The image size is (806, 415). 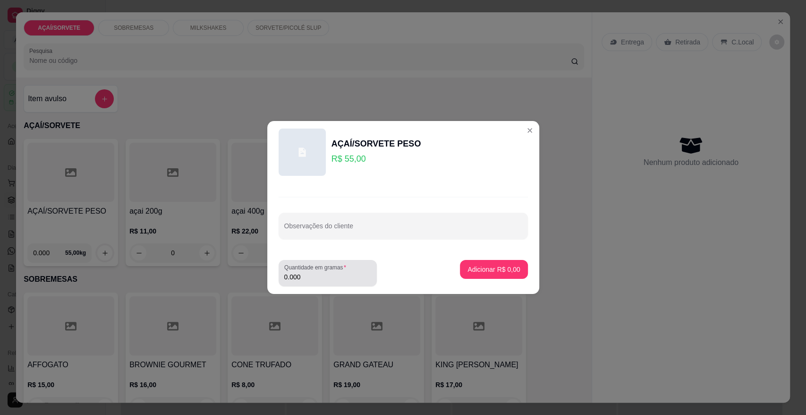 I want to click on button: Close, so click(x=530, y=130).